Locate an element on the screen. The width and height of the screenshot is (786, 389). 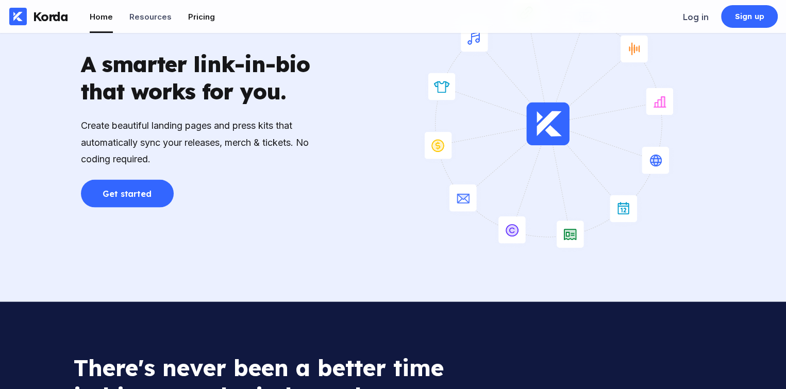
div: Log in is located at coordinates (696, 17).